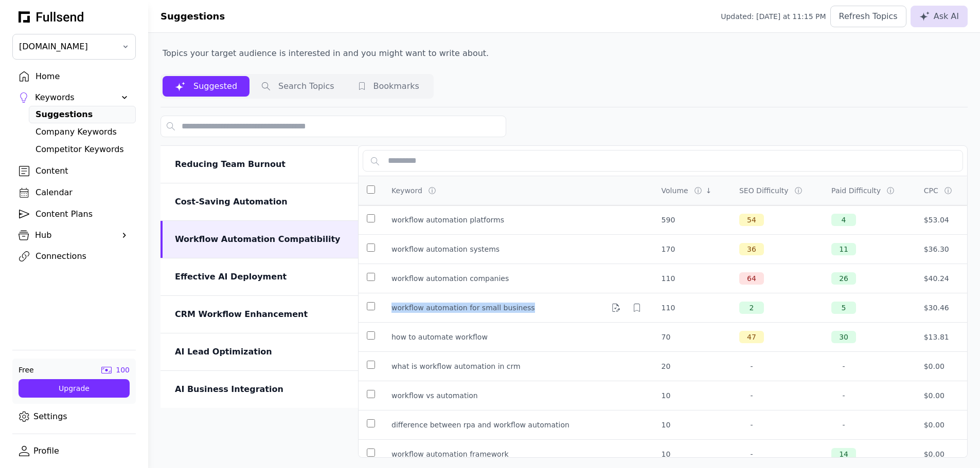  What do you see at coordinates (261, 240) in the screenshot?
I see `div: Workflow Automation Compatibility` at bounding box center [261, 240].